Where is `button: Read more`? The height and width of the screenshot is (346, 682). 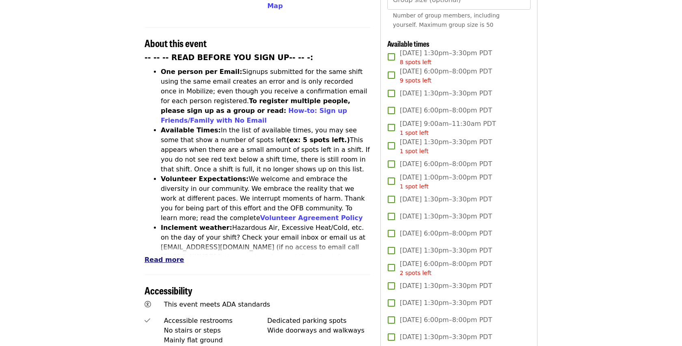
button: Read more is located at coordinates (164, 260).